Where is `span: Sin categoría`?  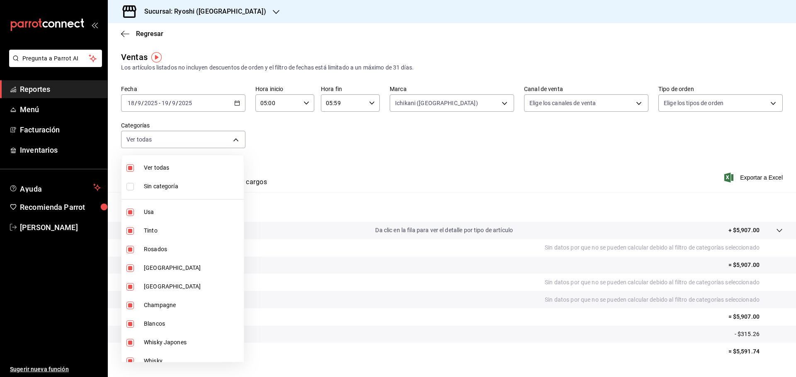 span: Sin categoría is located at coordinates (192, 186).